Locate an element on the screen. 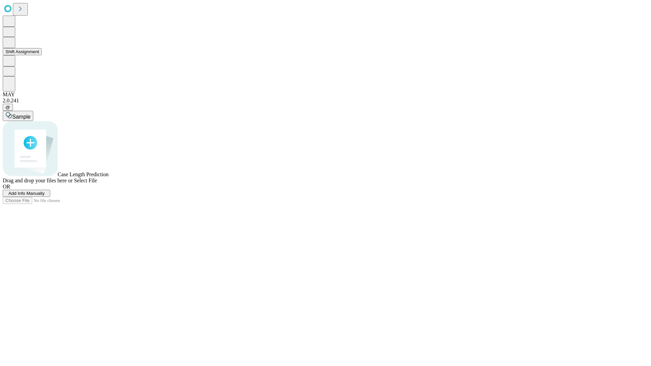 The image size is (651, 366). button: Add Info Manually is located at coordinates (26, 193).